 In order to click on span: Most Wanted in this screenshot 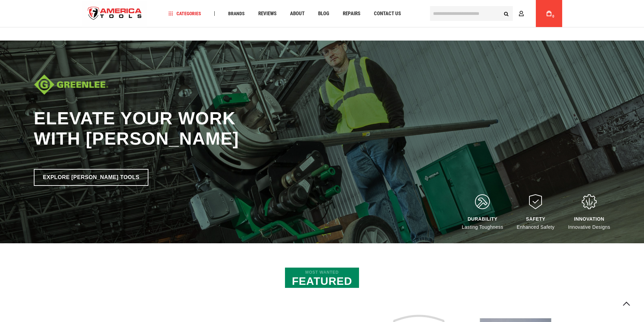, I will do `click(322, 272)`.